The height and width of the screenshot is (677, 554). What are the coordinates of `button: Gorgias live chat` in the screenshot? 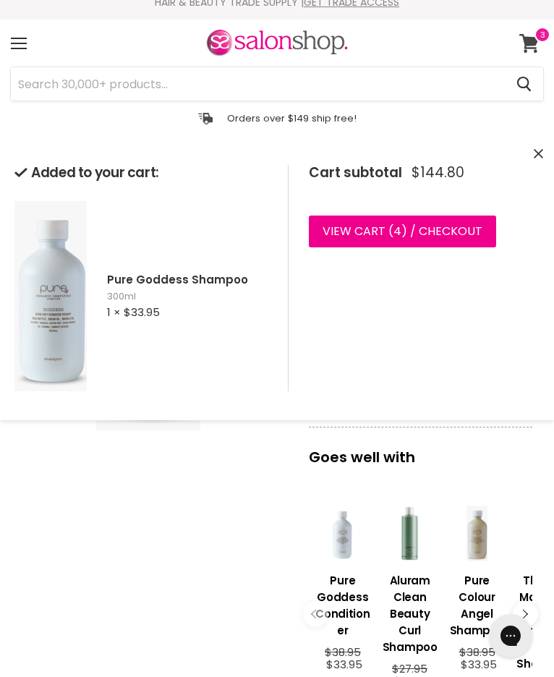 It's located at (29, 27).